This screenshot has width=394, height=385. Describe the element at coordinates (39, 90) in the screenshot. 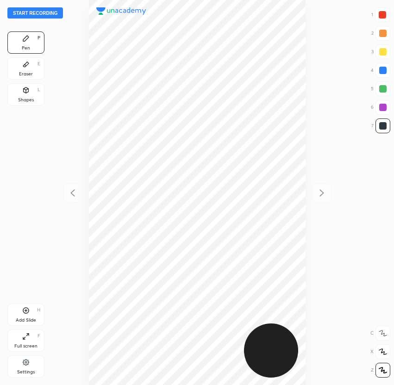

I see `div: L` at that location.